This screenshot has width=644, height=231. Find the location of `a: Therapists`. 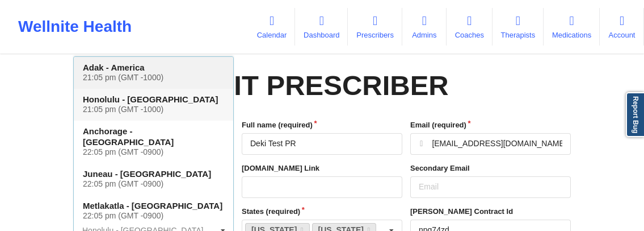

a: Therapists is located at coordinates (518, 26).